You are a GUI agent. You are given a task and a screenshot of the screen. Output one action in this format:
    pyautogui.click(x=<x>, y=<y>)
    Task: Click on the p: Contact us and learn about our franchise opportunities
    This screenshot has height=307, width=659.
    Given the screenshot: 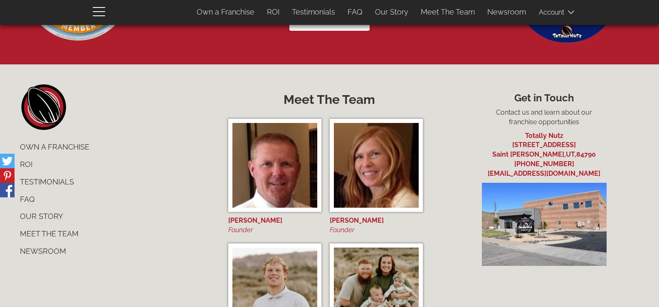 What is the action you would take?
    pyautogui.click(x=544, y=118)
    